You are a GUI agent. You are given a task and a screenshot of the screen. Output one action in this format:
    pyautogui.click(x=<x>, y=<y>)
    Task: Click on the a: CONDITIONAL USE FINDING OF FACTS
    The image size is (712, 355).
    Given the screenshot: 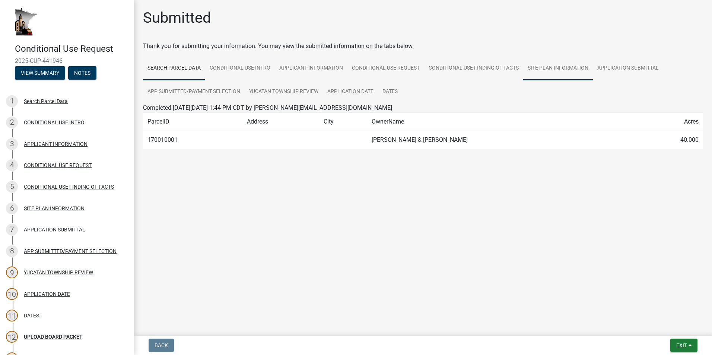 What is the action you would take?
    pyautogui.click(x=474, y=69)
    